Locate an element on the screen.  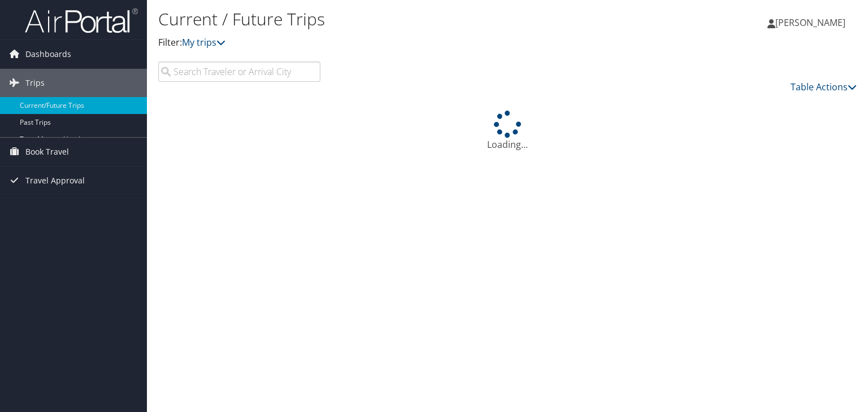
p: Filter: is located at coordinates (391, 43).